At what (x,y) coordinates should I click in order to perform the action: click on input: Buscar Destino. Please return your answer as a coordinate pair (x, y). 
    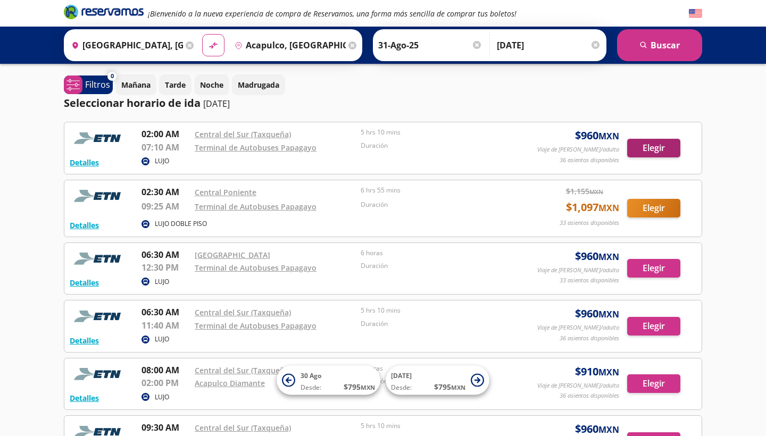
    Looking at the image, I should click on (288, 45).